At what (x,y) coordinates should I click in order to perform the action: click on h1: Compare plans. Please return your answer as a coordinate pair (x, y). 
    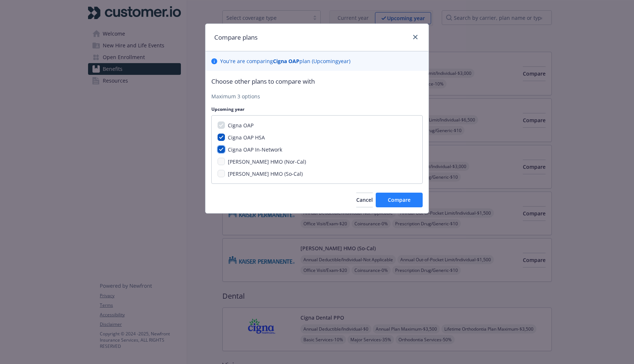
    Looking at the image, I should click on (236, 38).